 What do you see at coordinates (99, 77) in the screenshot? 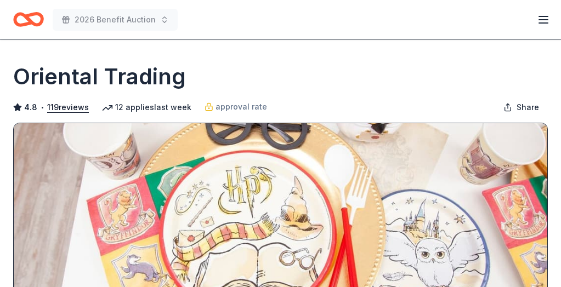
I see `h1: Oriental Trading` at bounding box center [99, 77].